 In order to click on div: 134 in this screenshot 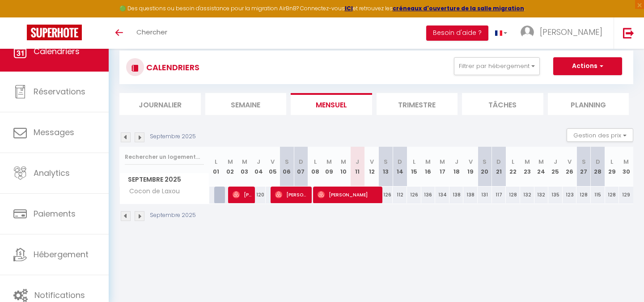, I will do `click(442, 195)`.